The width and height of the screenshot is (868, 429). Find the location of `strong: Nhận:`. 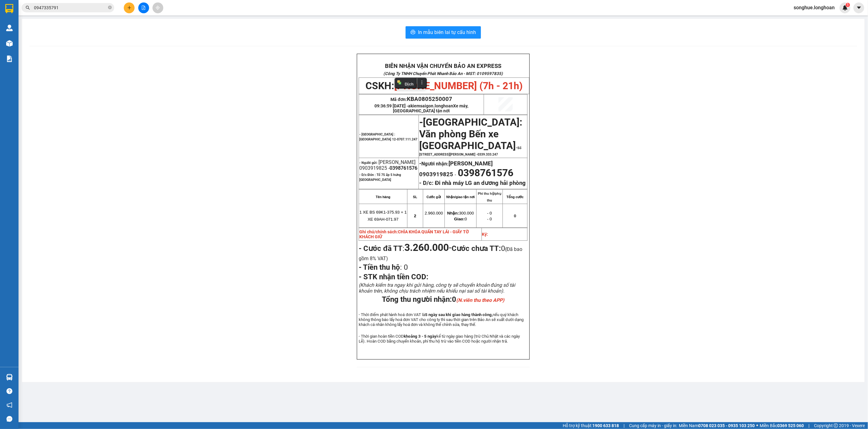

strong: Nhận: is located at coordinates (453, 213).